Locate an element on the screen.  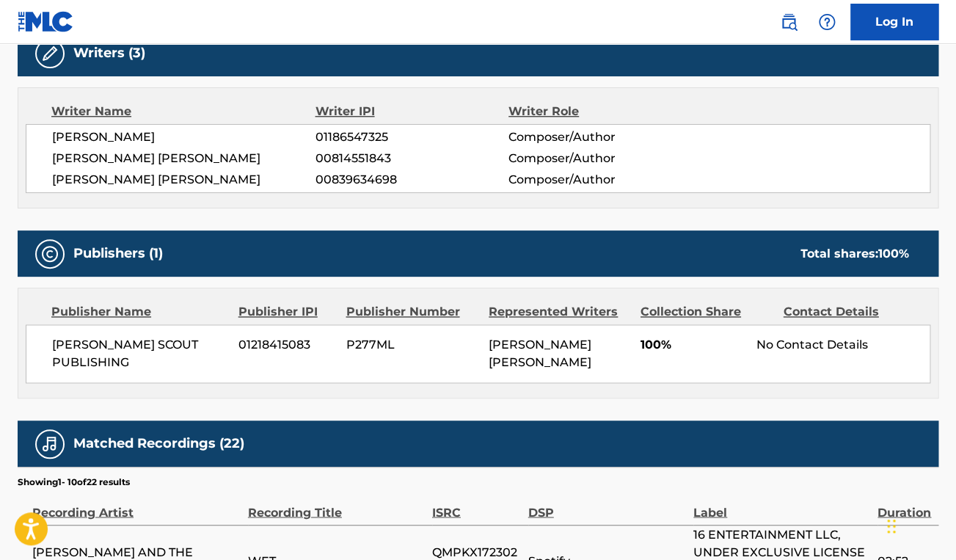
div: Drag is located at coordinates (892, 526).